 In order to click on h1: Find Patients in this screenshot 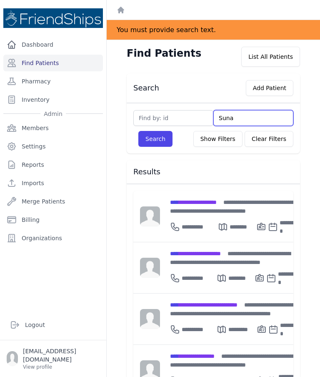, I will do `click(164, 53)`.